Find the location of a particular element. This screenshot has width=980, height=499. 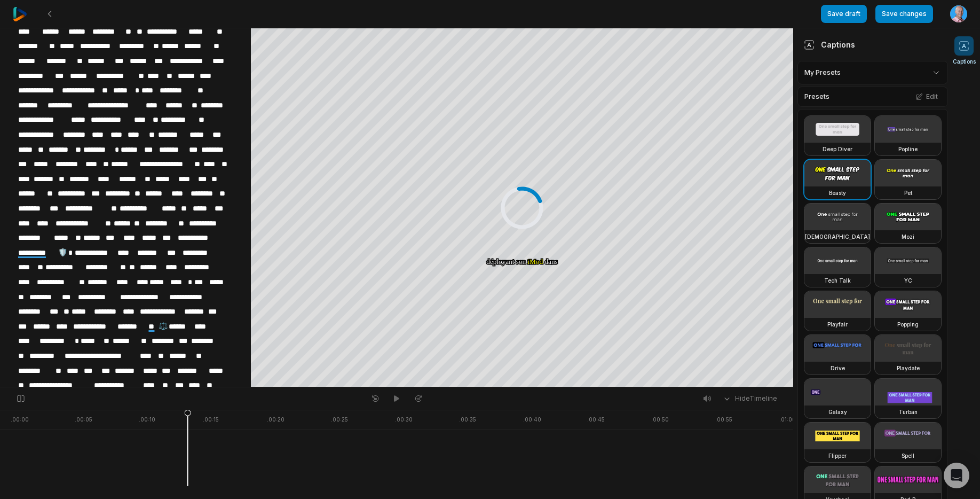

h3: Playfair is located at coordinates (838, 324).